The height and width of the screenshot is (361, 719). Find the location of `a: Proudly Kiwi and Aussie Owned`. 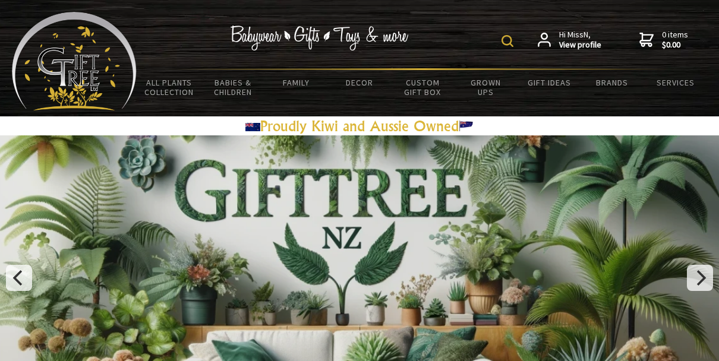

a: Proudly Kiwi and Aussie Owned is located at coordinates (359, 126).